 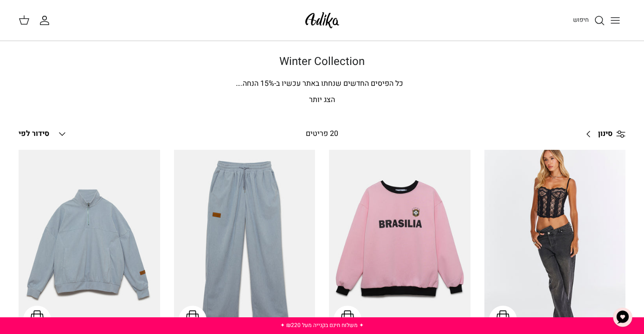 I want to click on button: Toggle menu, so click(x=615, y=20).